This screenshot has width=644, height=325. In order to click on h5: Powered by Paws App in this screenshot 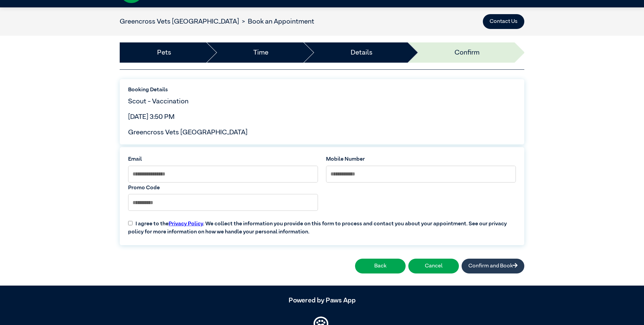, I will do `click(322, 300)`.